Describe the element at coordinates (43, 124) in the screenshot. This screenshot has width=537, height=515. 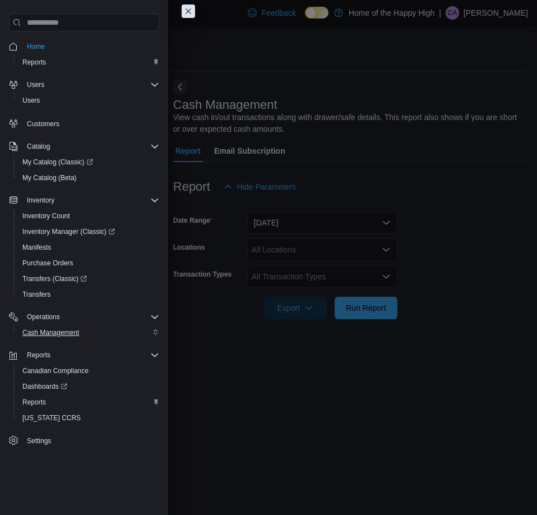
I see `a: Customers` at that location.